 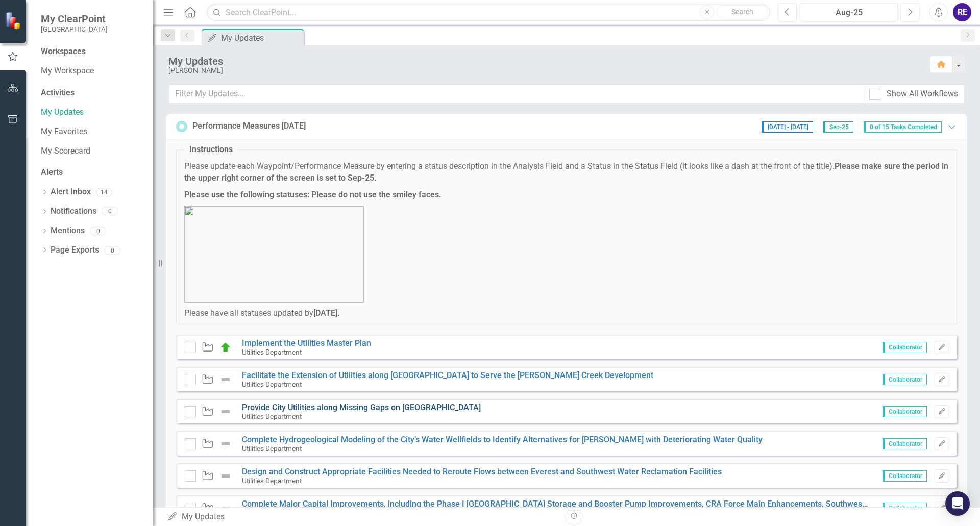 I want to click on div: Open Intercom Messenger, so click(x=958, y=504).